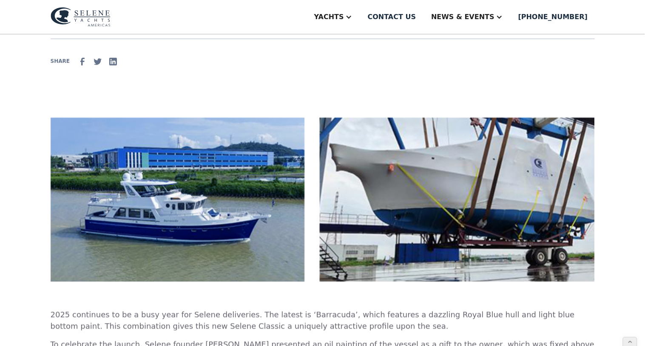 The width and height of the screenshot is (645, 346). I want to click on img: facebook, so click(82, 62).